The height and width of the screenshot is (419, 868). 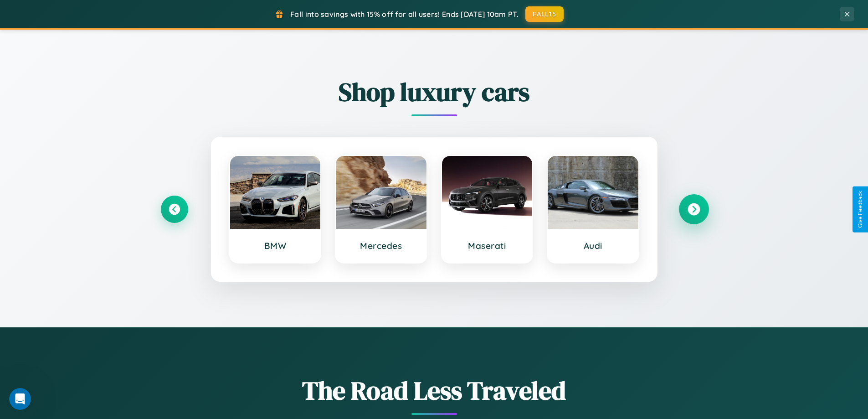 I want to click on div: Give Feedback, so click(x=860, y=210).